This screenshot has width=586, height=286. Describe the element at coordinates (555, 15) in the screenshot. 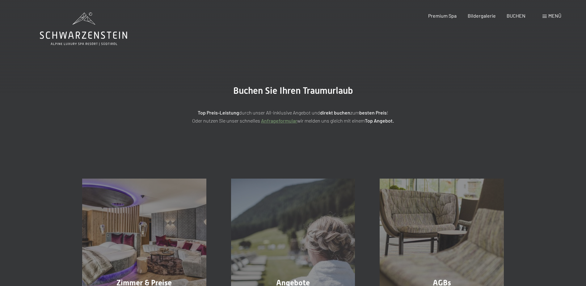

I see `span: Menü` at that location.